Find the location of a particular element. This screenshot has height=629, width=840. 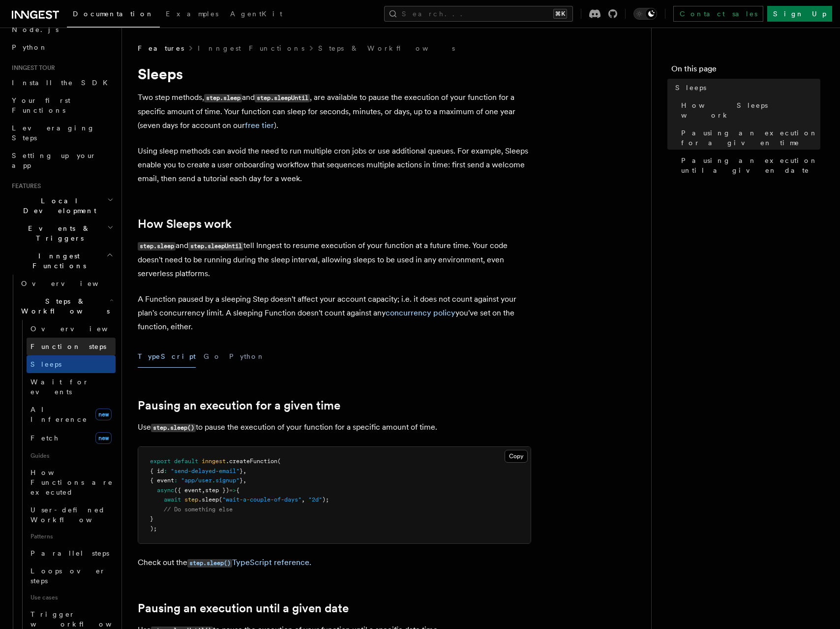

span: await is located at coordinates (172, 500).